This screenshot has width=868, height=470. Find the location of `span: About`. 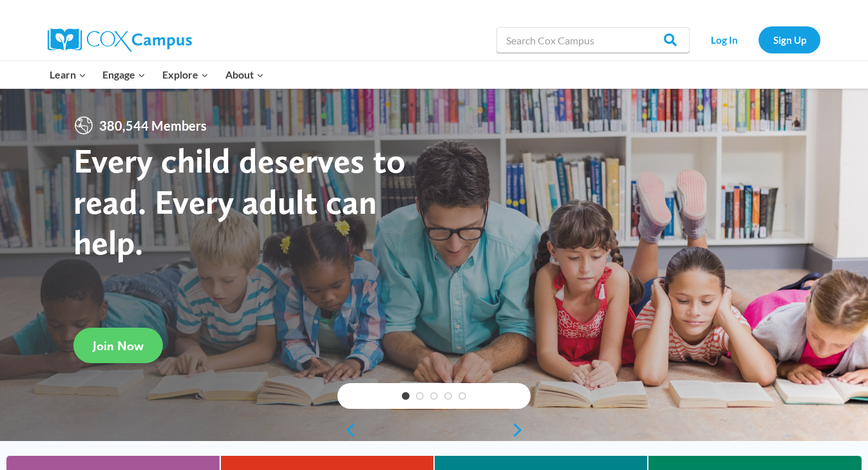

span: About is located at coordinates (245, 75).